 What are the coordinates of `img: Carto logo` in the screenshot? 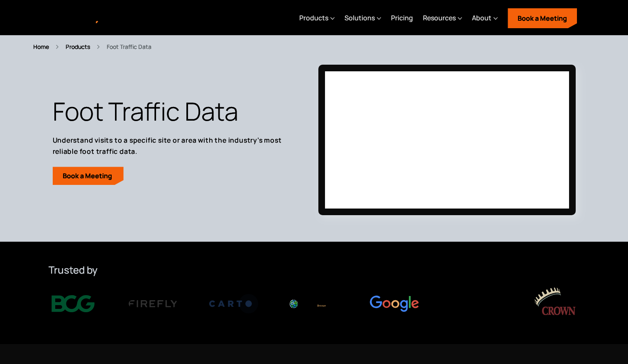 It's located at (234, 304).